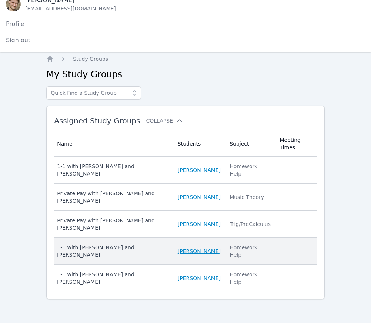 This screenshot has height=323, width=371. I want to click on button: Collapse, so click(164, 121).